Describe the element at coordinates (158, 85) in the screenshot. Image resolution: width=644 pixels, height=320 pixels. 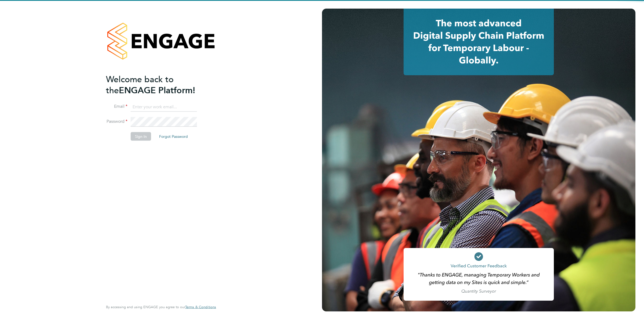
I see `h2: ENGAGE Platform!` at that location.